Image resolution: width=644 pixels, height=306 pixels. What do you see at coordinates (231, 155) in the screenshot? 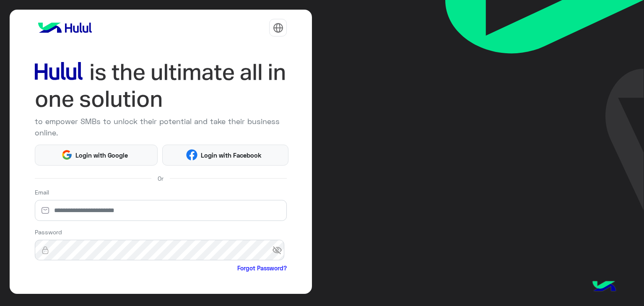
I see `span: Login with Facebook` at bounding box center [231, 155].